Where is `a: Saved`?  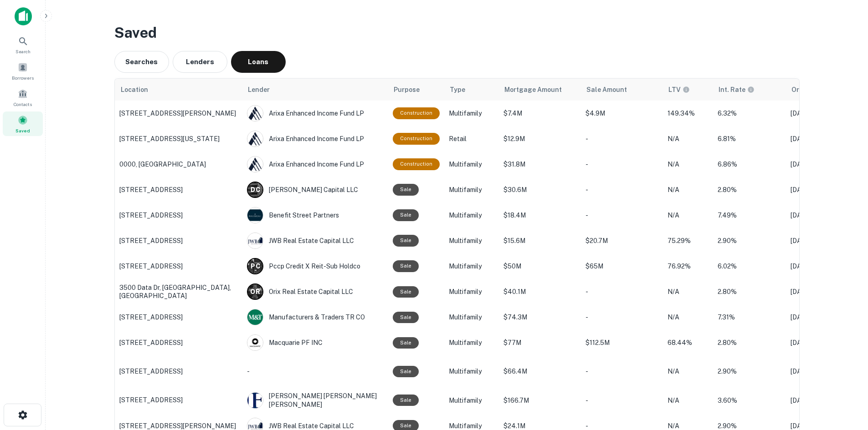 a: Saved is located at coordinates (23, 124).